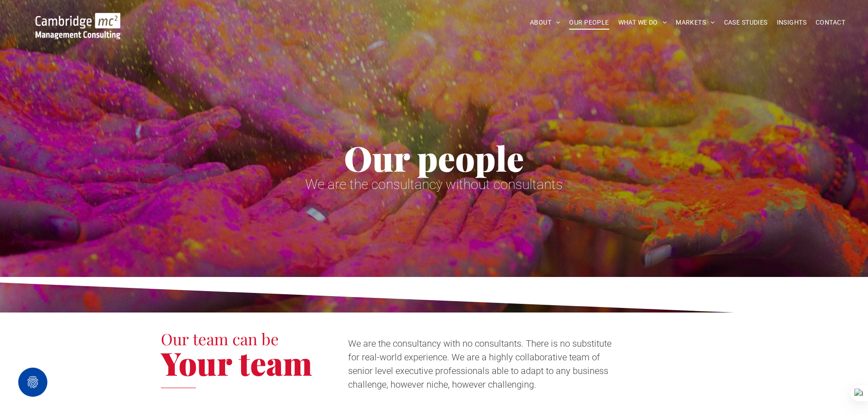  Describe the element at coordinates (434, 184) in the screenshot. I see `span: We are the consultancy without consultants` at that location.